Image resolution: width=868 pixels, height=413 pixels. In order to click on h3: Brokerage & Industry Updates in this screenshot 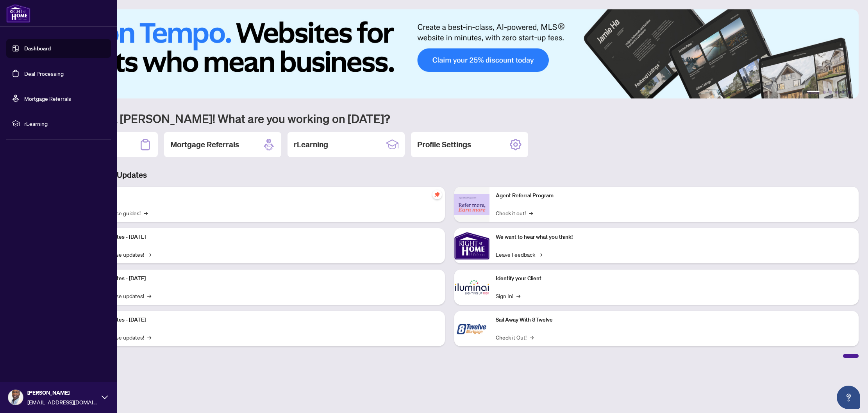, I will do `click(450, 176)`.